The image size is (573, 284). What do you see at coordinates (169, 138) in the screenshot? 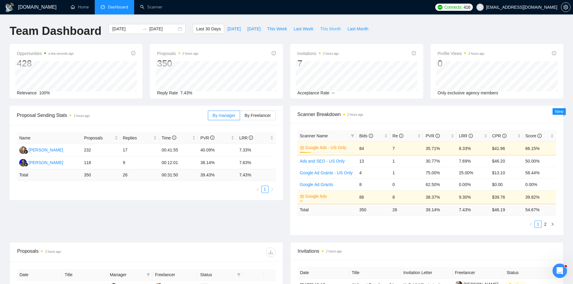
I see `span: Time` at bounding box center [169, 138].